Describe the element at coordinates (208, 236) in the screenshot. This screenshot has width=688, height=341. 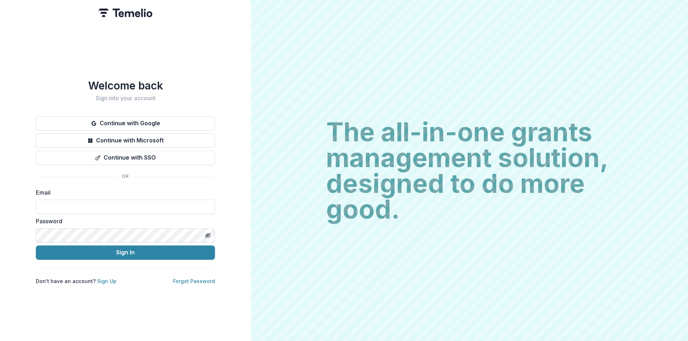
I see `button: Toggle password visibility` at that location.